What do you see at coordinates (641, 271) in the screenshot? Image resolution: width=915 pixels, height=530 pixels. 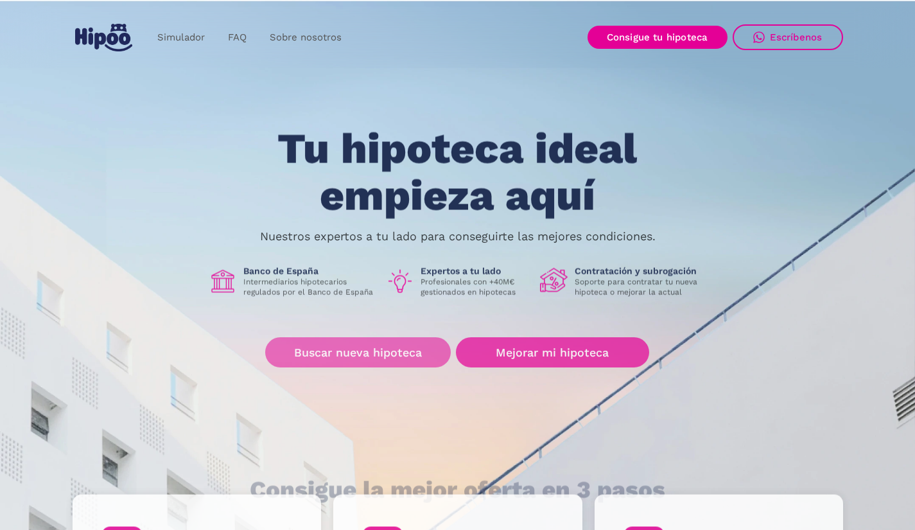 I see `h1: Contratación y subrogación` at bounding box center [641, 271].